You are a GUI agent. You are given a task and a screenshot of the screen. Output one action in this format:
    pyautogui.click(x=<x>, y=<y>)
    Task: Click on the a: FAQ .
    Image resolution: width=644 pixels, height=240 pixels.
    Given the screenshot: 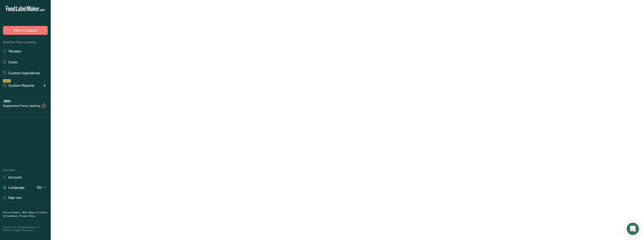 What is the action you would take?
    pyautogui.click(x=25, y=212)
    